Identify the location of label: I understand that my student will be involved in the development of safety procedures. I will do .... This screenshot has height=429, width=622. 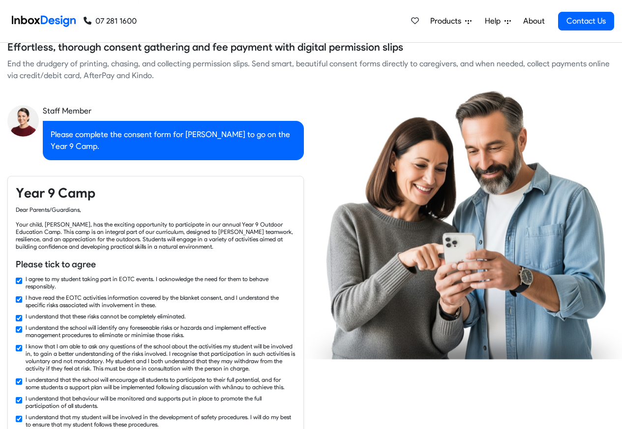
(160, 421).